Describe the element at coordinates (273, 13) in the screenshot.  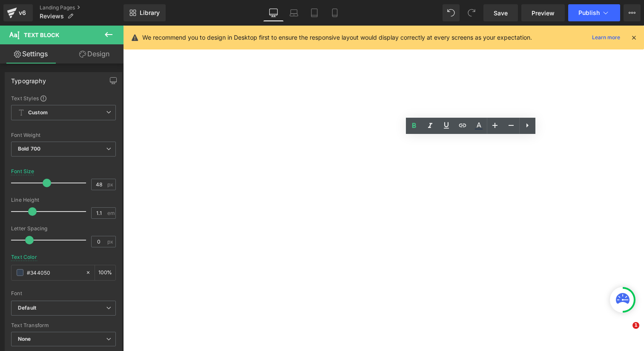
I see `a: Desktop` at that location.